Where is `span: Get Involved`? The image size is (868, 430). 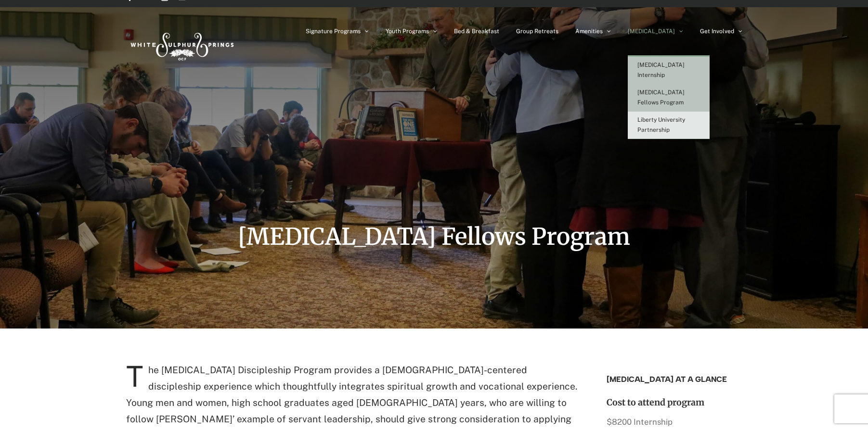
span: Get Involved is located at coordinates (717, 31).